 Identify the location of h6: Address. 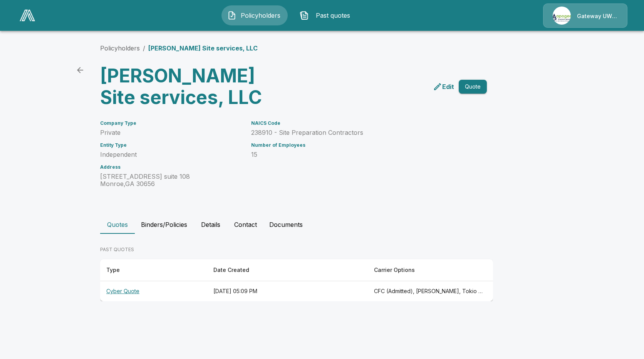
(171, 167).